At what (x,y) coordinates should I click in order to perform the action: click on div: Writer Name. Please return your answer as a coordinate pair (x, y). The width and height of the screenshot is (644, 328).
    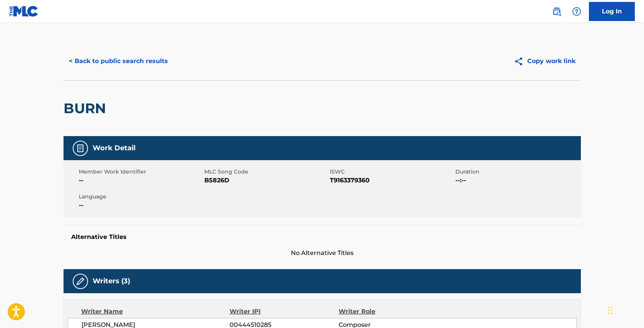
    Looking at the image, I should click on (155, 311).